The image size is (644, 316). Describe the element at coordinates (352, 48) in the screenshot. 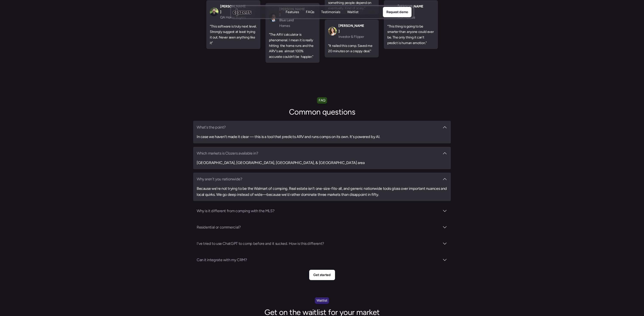

I see `p: "It nailed this comp. Saved me 20 minutes on a crappy deal."` at that location.